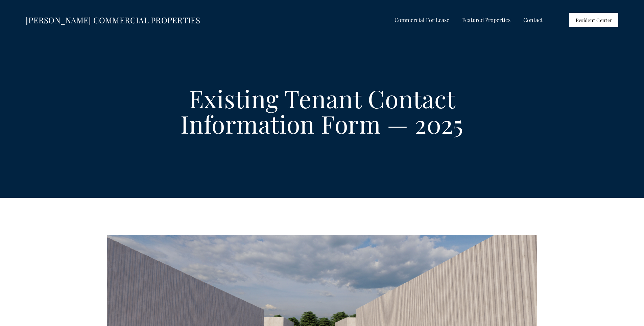 The height and width of the screenshot is (326, 644). What do you see at coordinates (422, 20) in the screenshot?
I see `span: Commercial For Lease` at bounding box center [422, 20].